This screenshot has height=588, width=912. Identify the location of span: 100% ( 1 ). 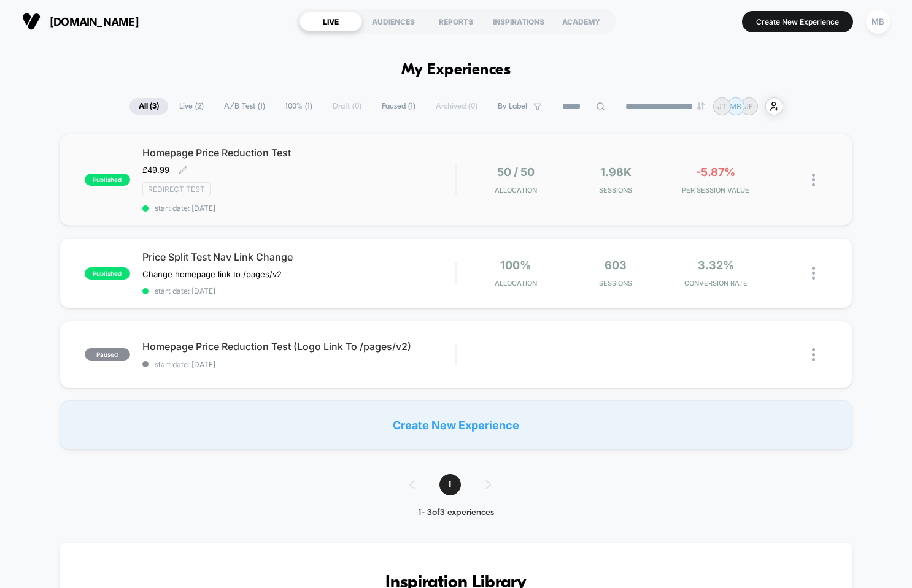
(299, 106).